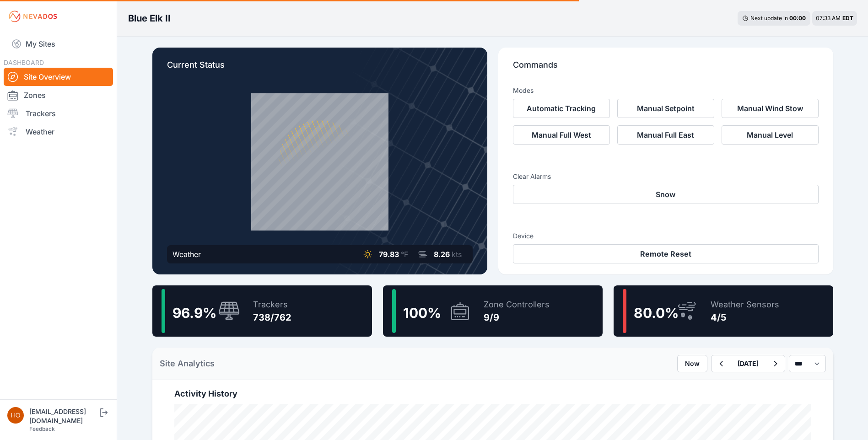 This screenshot has height=440, width=868. What do you see at coordinates (422, 313) in the screenshot?
I see `span: 100 %` at bounding box center [422, 313].